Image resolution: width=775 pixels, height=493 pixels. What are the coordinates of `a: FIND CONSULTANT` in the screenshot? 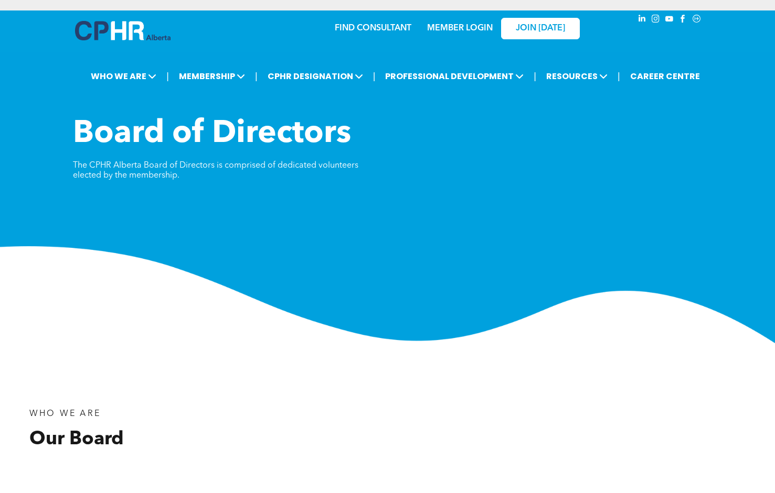 It's located at (373, 28).